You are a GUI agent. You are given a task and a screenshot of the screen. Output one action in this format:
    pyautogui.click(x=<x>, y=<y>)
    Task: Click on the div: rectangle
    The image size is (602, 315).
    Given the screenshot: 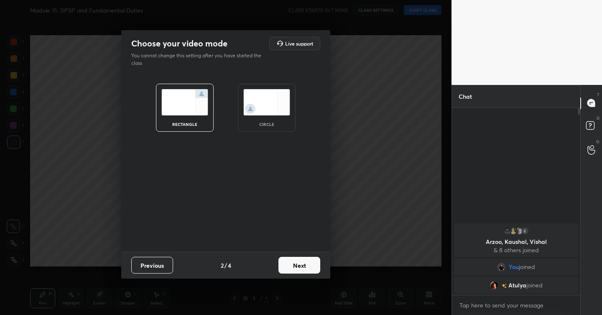 What is the action you would take?
    pyautogui.click(x=185, y=124)
    